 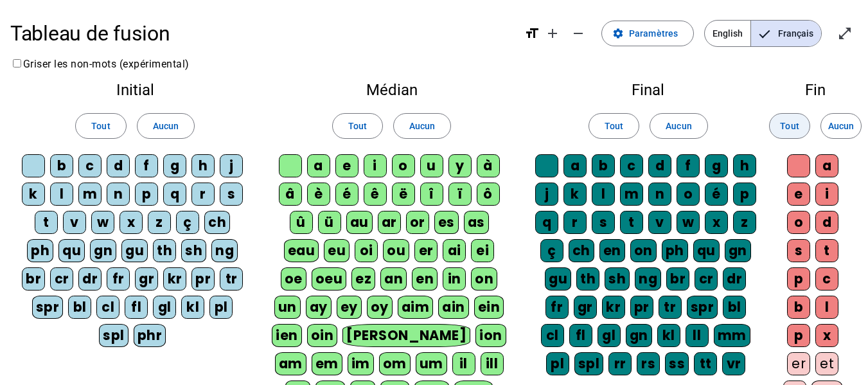 What do you see at coordinates (287, 307) in the screenshot?
I see `div: un` at bounding box center [287, 307].